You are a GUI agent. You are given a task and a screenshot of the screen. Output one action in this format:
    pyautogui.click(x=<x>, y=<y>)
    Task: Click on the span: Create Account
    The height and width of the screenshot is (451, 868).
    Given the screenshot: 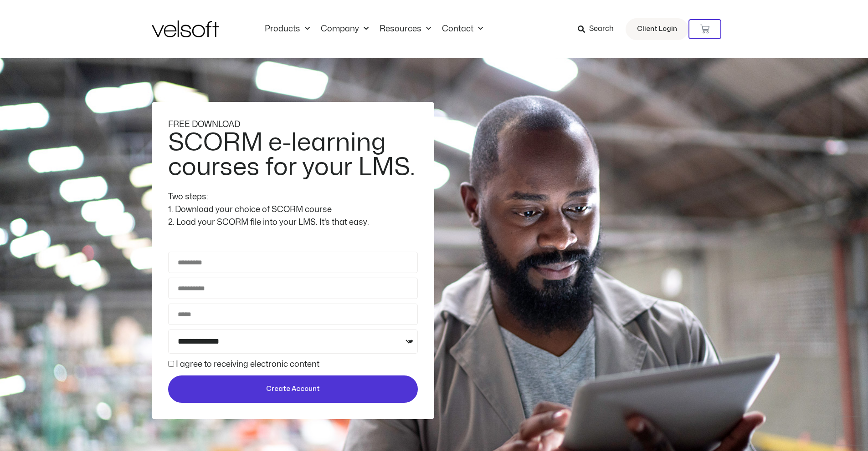 What is the action you would take?
    pyautogui.click(x=293, y=389)
    